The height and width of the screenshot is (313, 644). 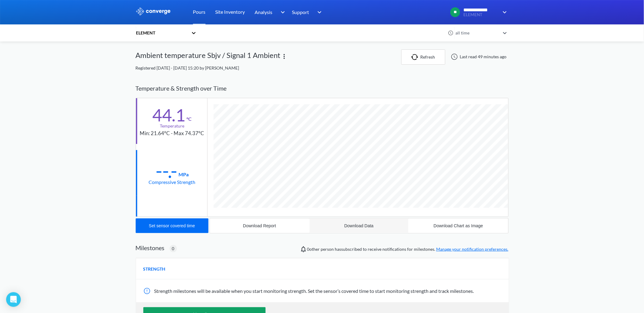 What do you see at coordinates (284, 56) in the screenshot?
I see `img: more.svg` at bounding box center [284, 56].